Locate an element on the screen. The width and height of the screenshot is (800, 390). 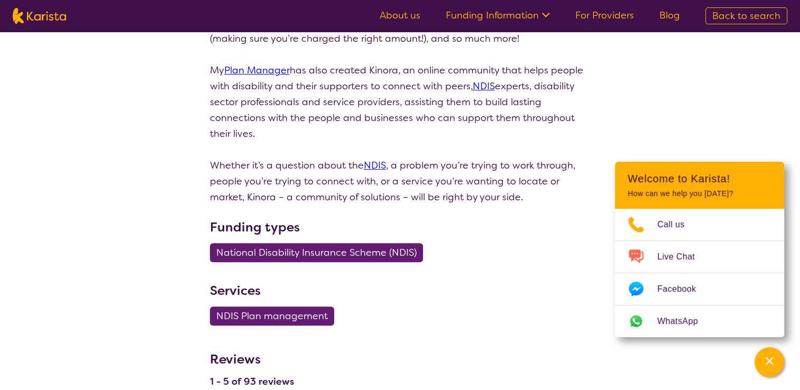
span: Facebook is located at coordinates (682, 289).